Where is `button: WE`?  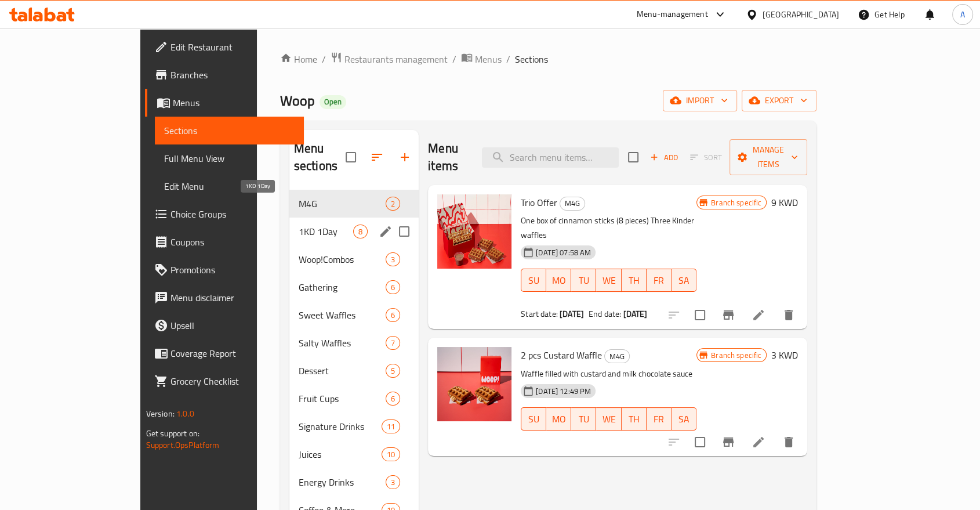 button: WE is located at coordinates (609, 280).